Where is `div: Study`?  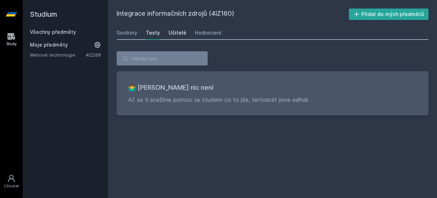 div: Study is located at coordinates (11, 44).